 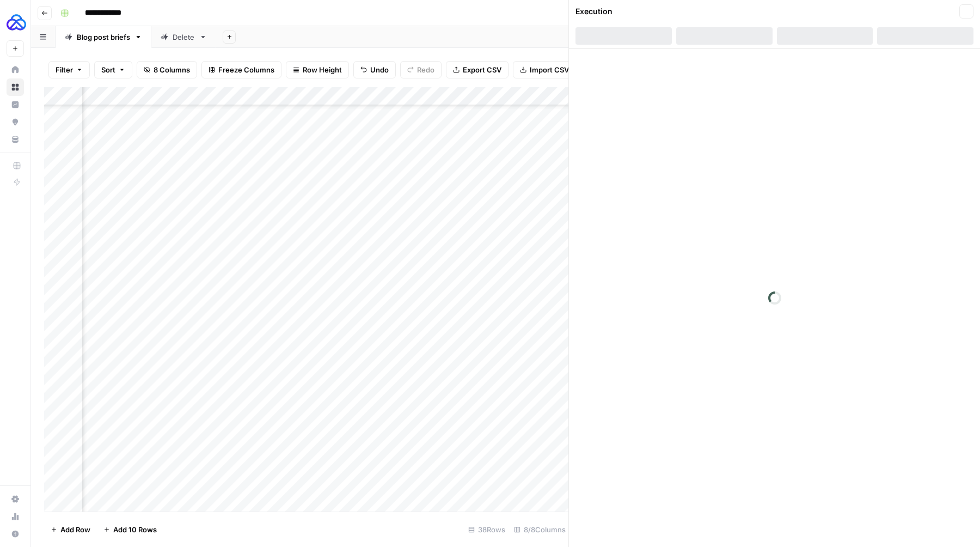 What do you see at coordinates (549, 70) in the screenshot?
I see `span: Import CSV` at bounding box center [549, 70].